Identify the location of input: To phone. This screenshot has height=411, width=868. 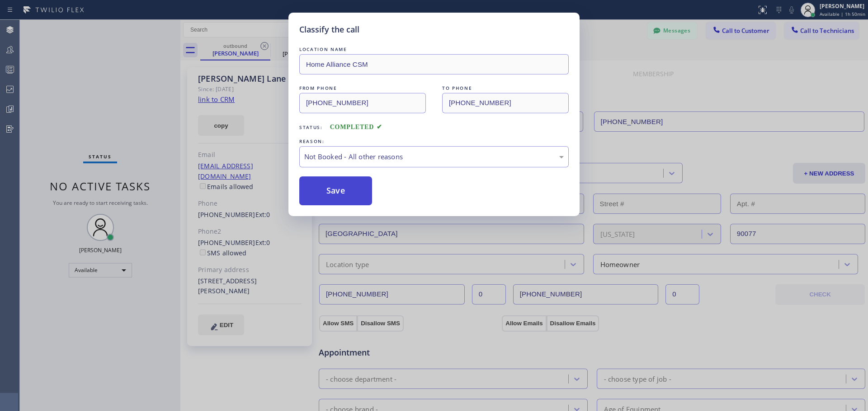
(505, 103).